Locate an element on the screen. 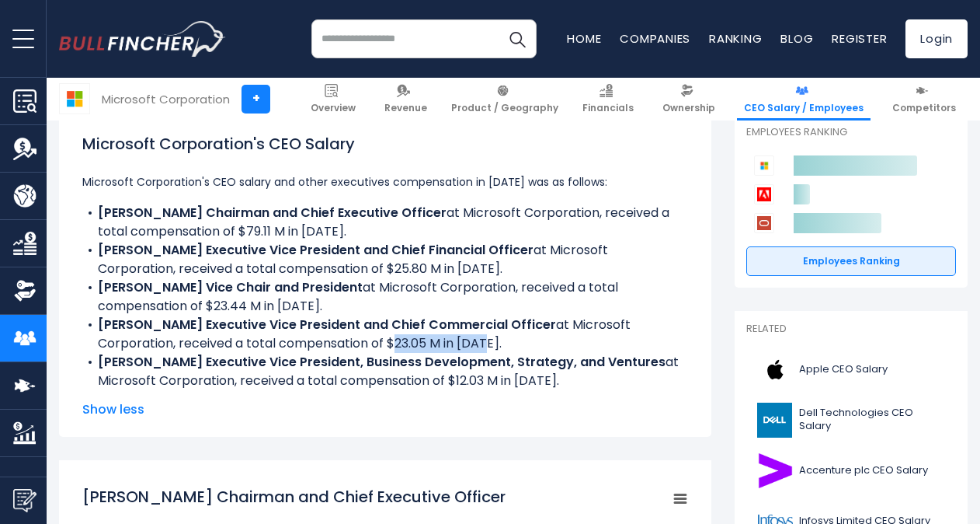  a: Blog is located at coordinates (797, 38).